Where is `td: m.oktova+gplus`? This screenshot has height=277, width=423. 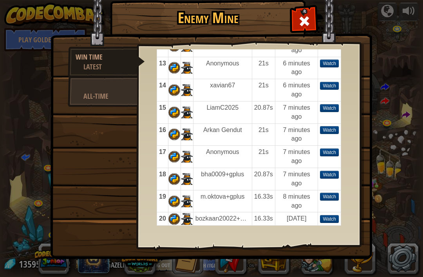
td: m.oktova+gplus is located at coordinates (222, 201).